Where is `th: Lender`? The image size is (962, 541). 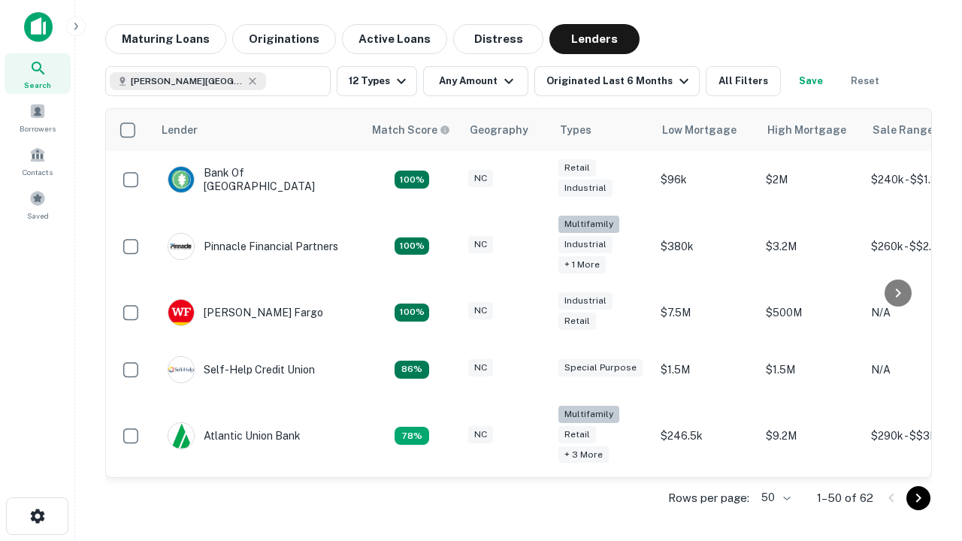 th: Lender is located at coordinates (258, 130).